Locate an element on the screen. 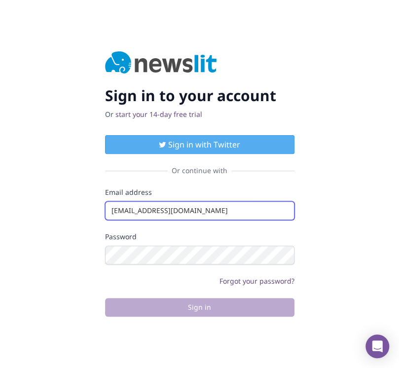 This screenshot has width=399, height=368. span: Or continue with is located at coordinates (199, 170).